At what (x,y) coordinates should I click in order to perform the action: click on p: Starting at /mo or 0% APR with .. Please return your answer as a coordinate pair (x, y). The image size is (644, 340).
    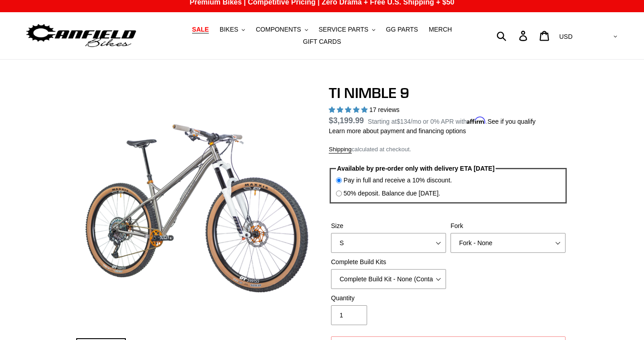
    Looking at the image, I should click on (451, 121).